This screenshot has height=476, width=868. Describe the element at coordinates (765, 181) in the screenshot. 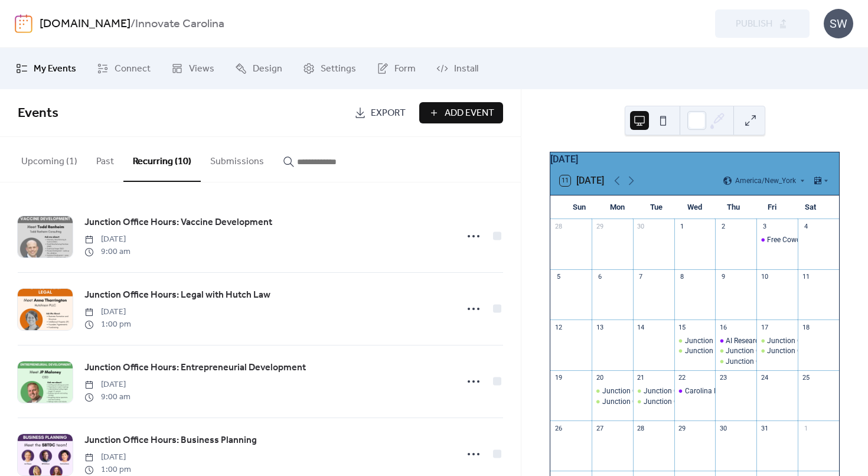

I see `span: America/New_York` at that location.